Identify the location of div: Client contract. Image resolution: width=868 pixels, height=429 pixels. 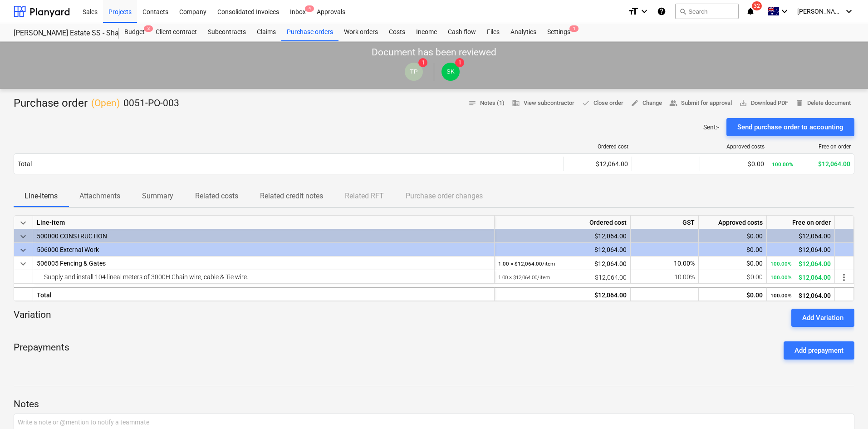
(176, 32).